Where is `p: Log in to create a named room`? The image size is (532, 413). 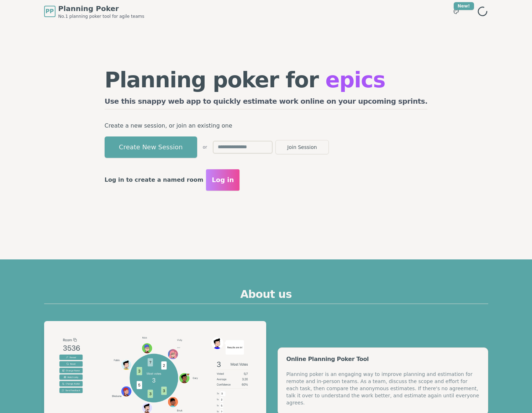 p: Log in to create a named room is located at coordinates (154, 180).